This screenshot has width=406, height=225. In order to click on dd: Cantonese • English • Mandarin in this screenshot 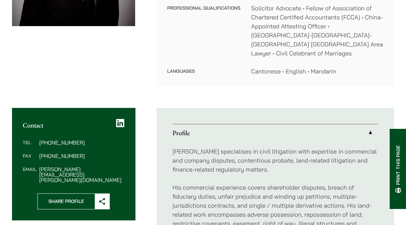, I will do `click(317, 71)`.